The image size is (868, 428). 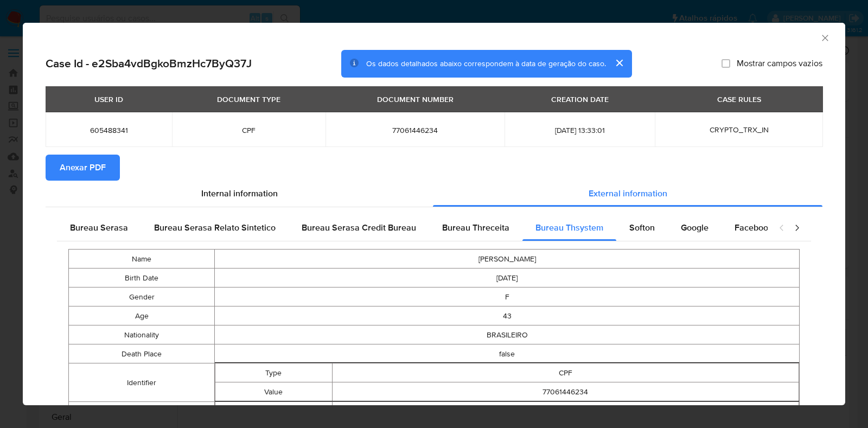 I want to click on td: CPF, so click(x=565, y=373).